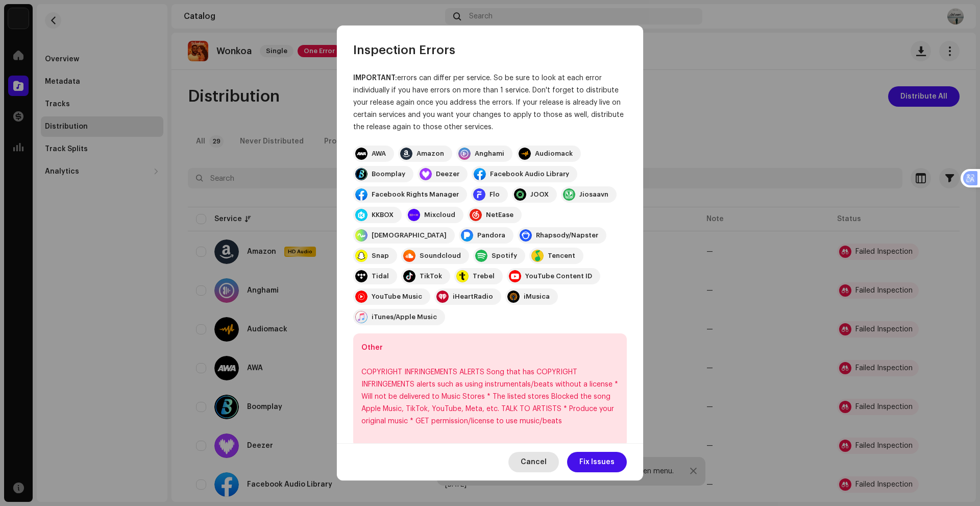  Describe the element at coordinates (448, 174) in the screenshot. I see `div: Deezer` at that location.